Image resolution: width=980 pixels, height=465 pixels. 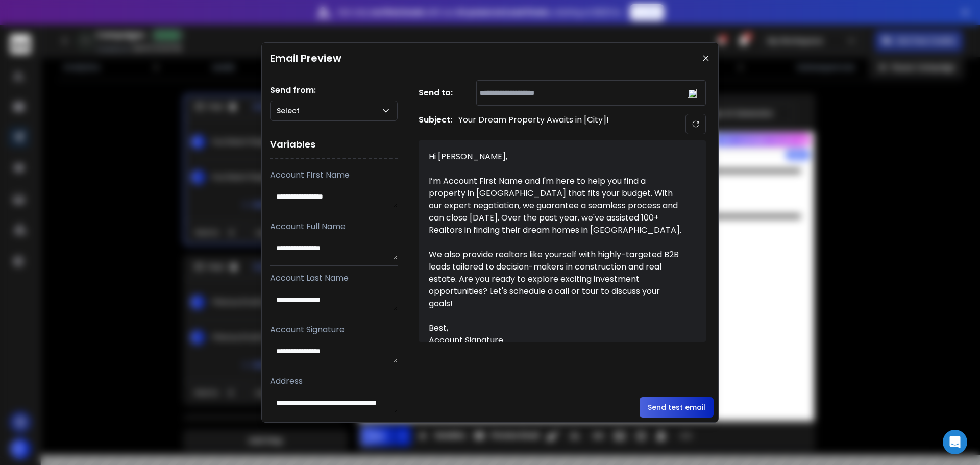 I want to click on h1: Send from:, so click(x=334, y=90).